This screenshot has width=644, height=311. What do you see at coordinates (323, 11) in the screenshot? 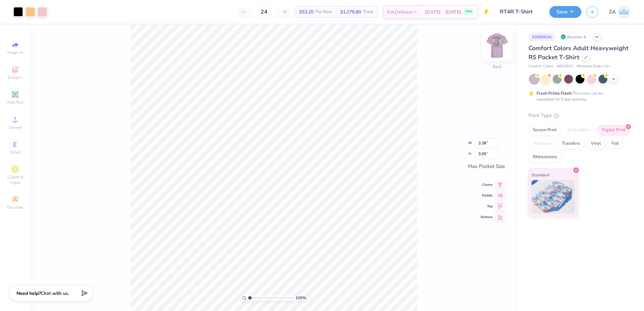
I see `span: Per Item` at bounding box center [323, 11].